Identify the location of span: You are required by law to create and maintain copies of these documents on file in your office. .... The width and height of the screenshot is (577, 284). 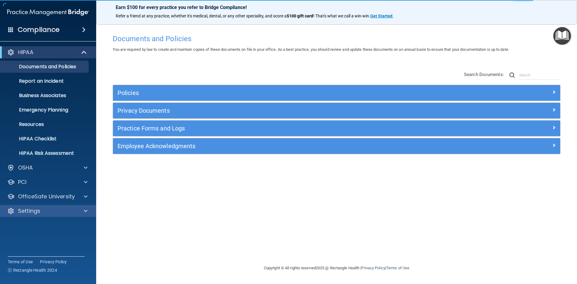
(311, 49).